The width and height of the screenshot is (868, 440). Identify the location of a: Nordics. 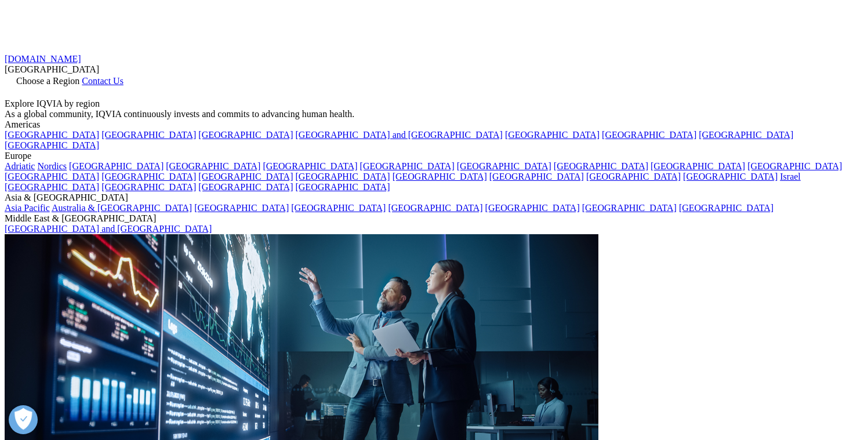
(51, 166).